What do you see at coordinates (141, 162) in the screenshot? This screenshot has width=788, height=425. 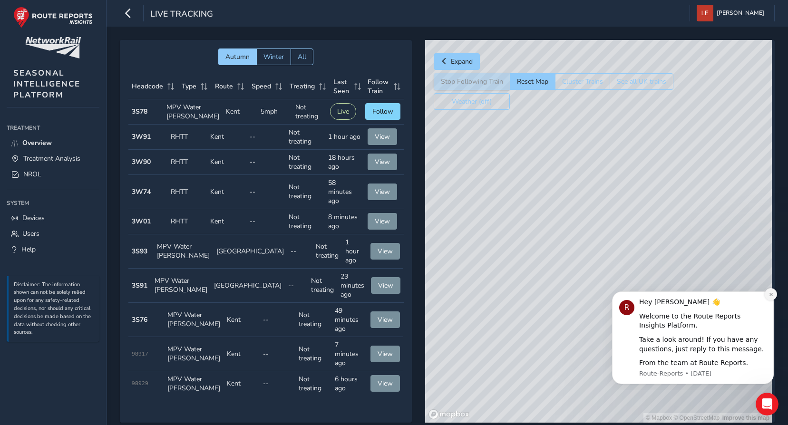 I see `strong: 3W90` at bounding box center [141, 162].